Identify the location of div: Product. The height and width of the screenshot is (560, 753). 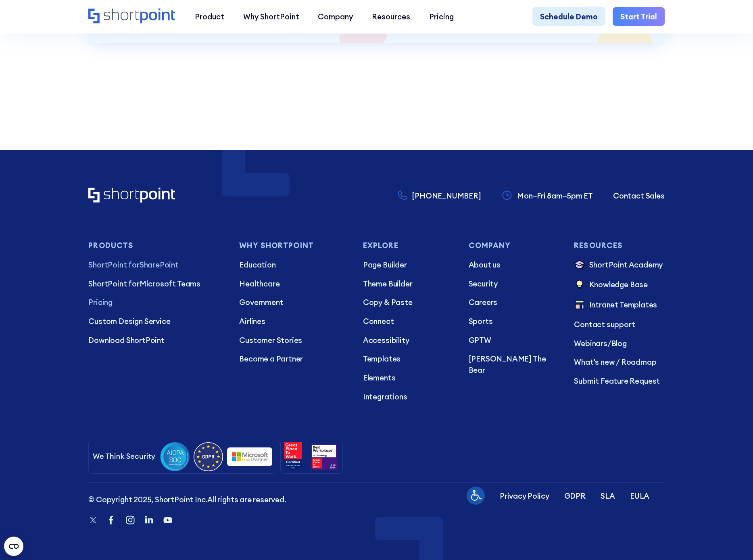
(209, 17).